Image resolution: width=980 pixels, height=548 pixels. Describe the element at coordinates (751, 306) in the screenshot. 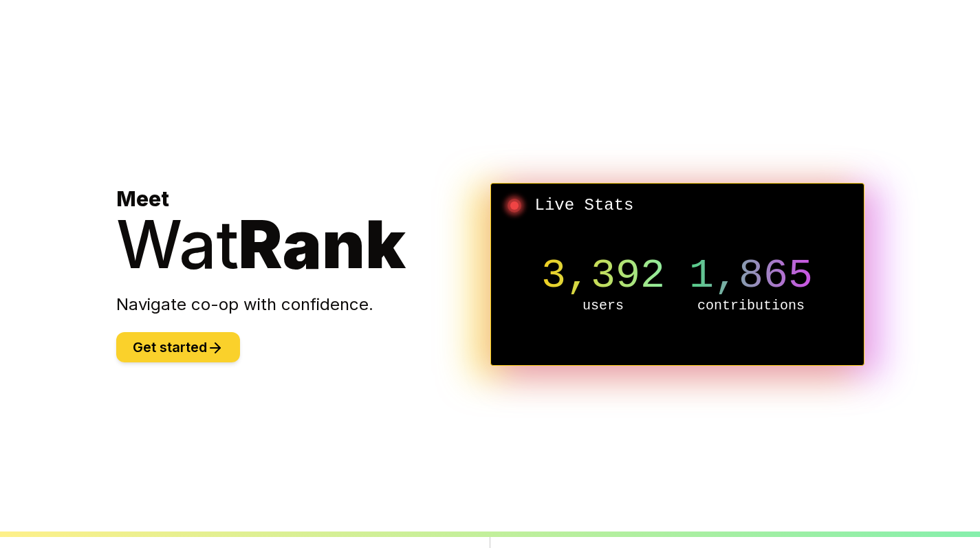

I see `p: contributions` at that location.